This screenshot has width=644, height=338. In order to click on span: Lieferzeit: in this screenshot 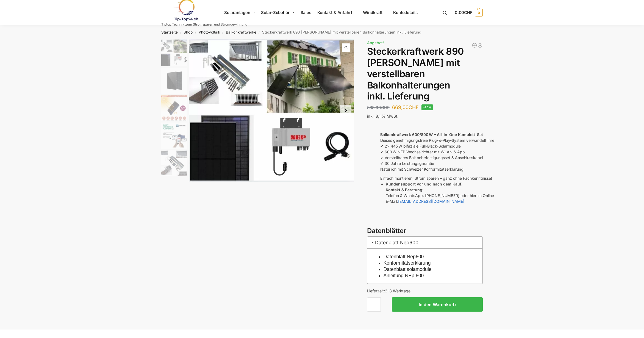, I will do `click(389, 291)`.